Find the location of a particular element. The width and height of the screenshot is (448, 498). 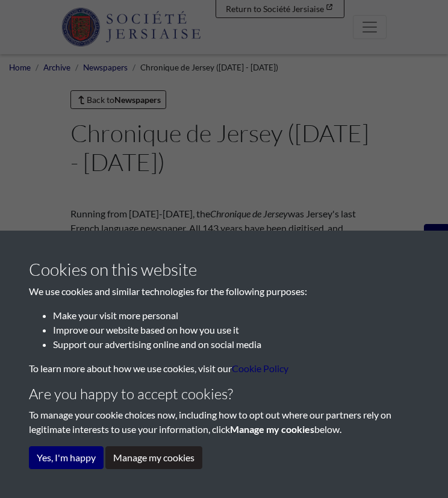

li: Improve our website based on how you use it is located at coordinates (236, 330).